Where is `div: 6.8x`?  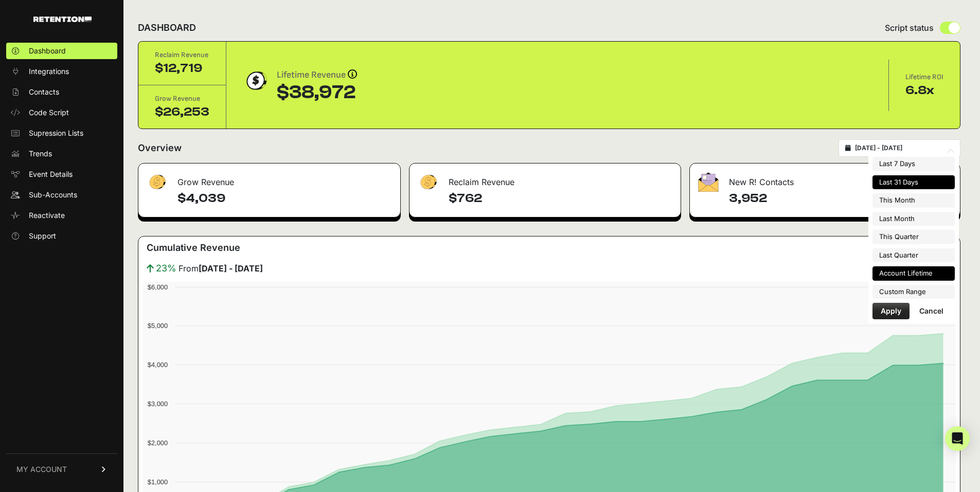 div: 6.8x is located at coordinates (925, 90).